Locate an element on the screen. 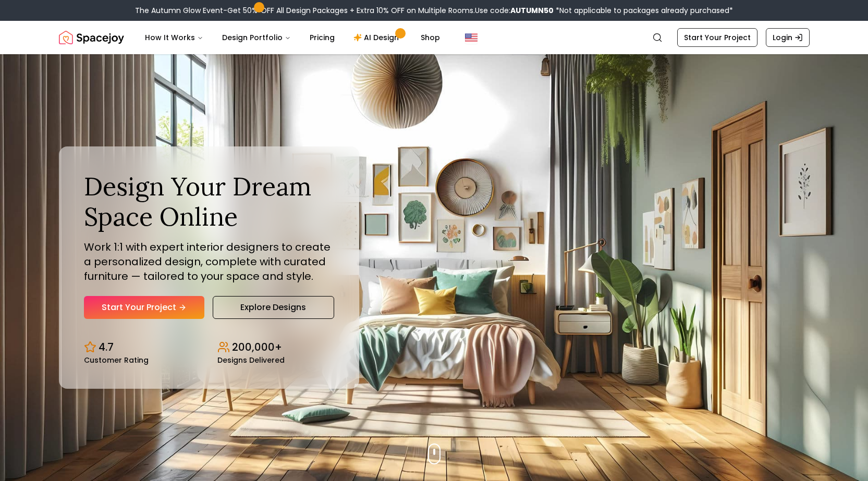 This screenshot has height=481, width=868. a: Pricing is located at coordinates (322, 37).